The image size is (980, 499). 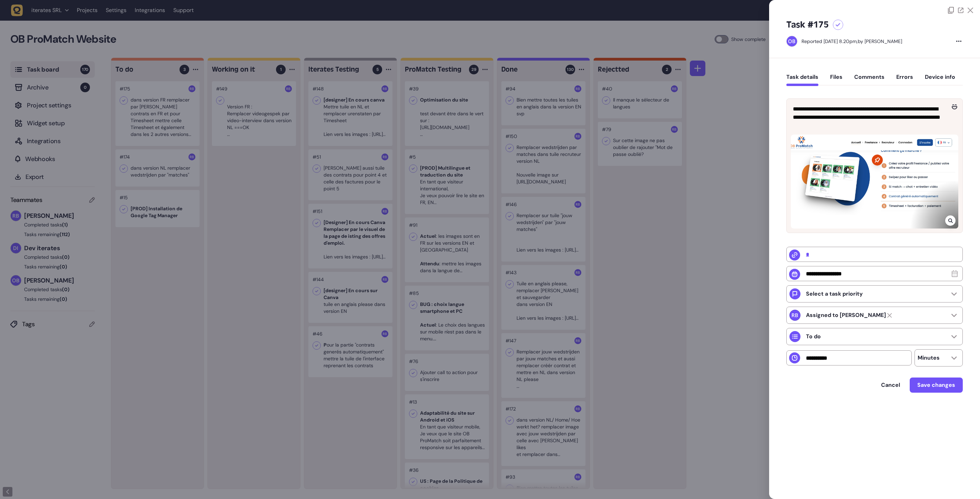 I want to click on button: Save changes, so click(x=937, y=385).